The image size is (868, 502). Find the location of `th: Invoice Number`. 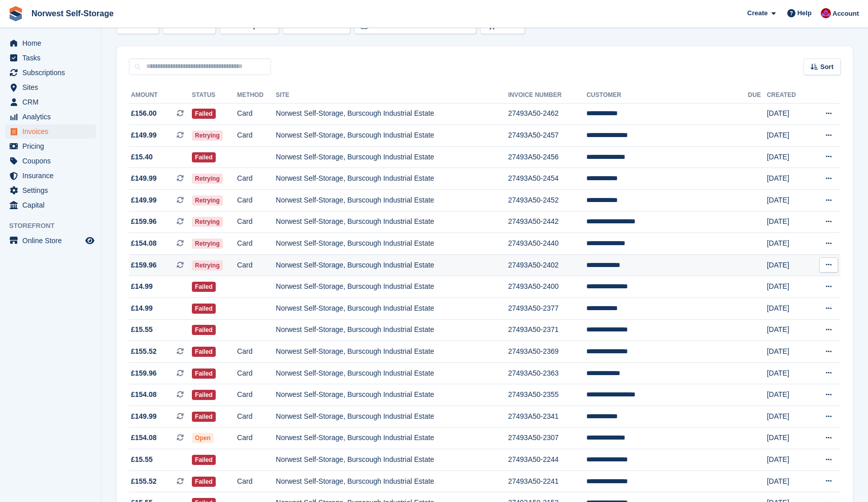

th: Invoice Number is located at coordinates (547, 95).